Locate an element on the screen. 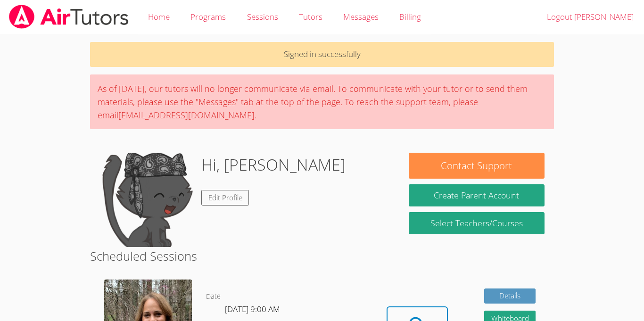 The image size is (644, 321). a: Details is located at coordinates (510, 296).